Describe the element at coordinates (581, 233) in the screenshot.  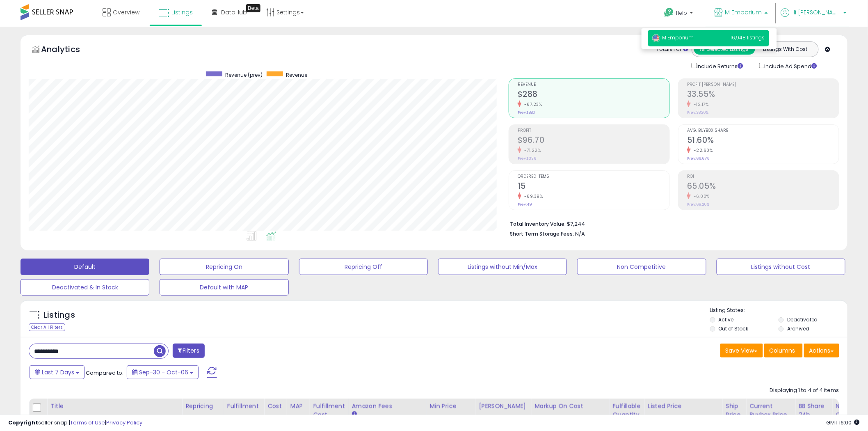
I see `span: N/A` at that location.